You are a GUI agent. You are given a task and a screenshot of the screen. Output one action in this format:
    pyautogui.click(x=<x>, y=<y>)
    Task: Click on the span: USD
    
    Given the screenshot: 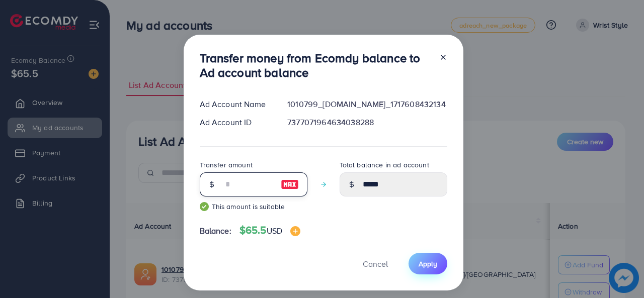 What is the action you would take?
    pyautogui.click(x=274, y=231)
    